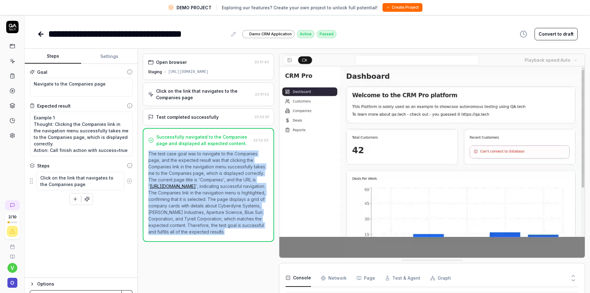 The height and width of the screenshot is (293, 590). I want to click on a: New conversation, so click(12, 205).